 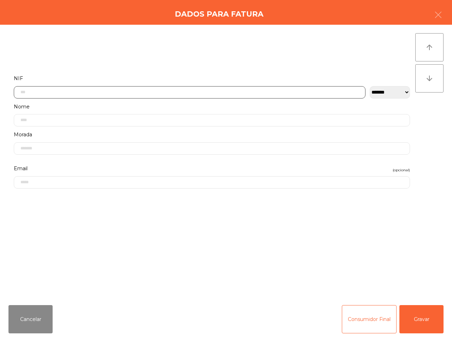 What do you see at coordinates (20, 168) in the screenshot?
I see `span: Email` at bounding box center [20, 168].